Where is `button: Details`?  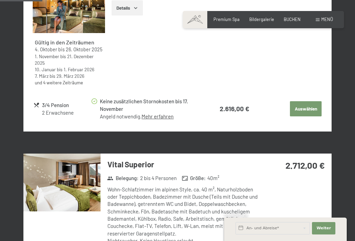 button: Details is located at coordinates (127, 8).